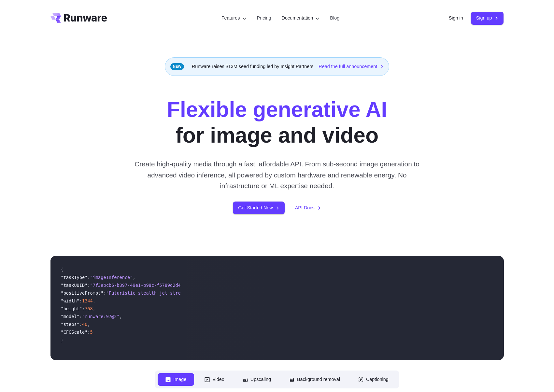 The width and height of the screenshot is (554, 392). I want to click on button: Captioning, so click(373, 379).